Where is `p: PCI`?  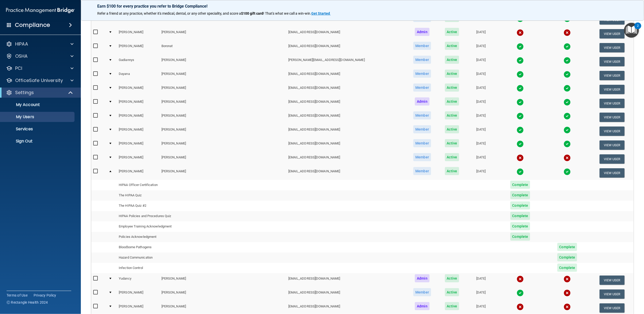 p: PCI is located at coordinates (18, 68).